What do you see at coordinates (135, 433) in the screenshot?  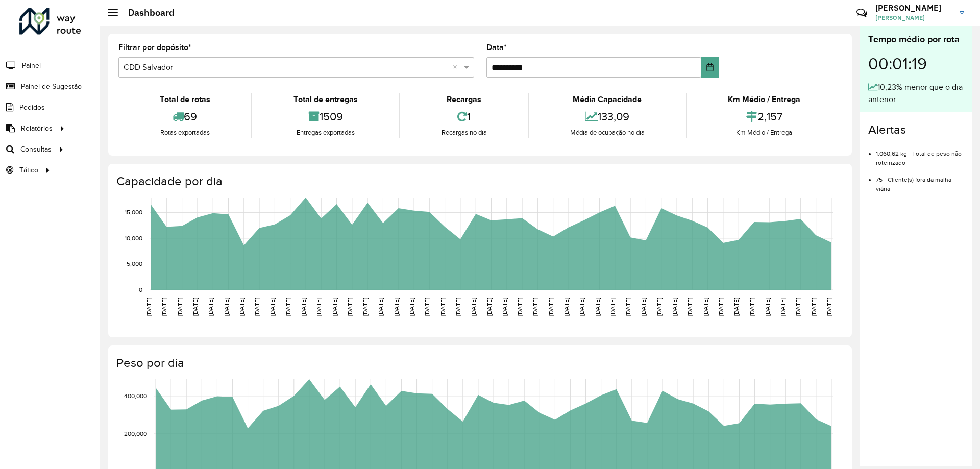 I see `text: 200,000` at bounding box center [135, 433].